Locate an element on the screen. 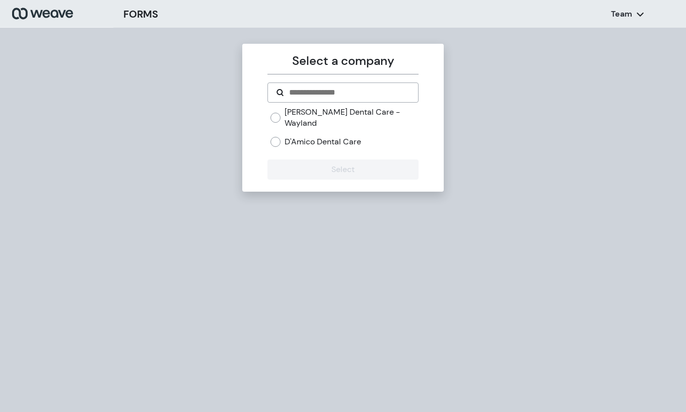 The height and width of the screenshot is (412, 686). input: Search is located at coordinates (348, 93).